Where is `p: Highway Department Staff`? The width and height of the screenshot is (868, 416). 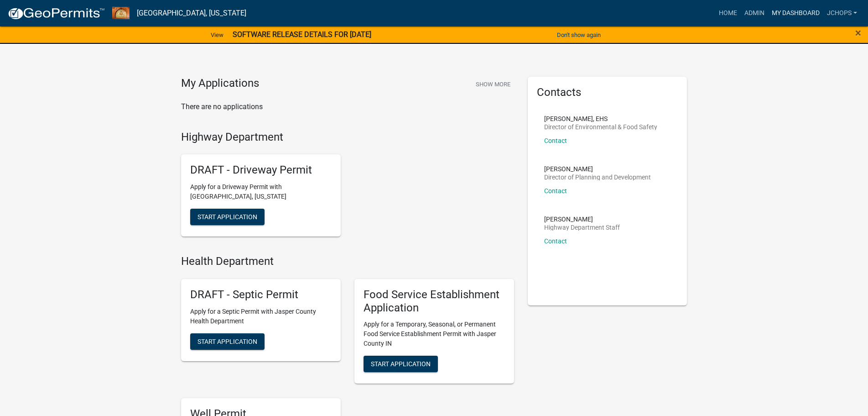 p: Highway Department Staff is located at coordinates (582, 228).